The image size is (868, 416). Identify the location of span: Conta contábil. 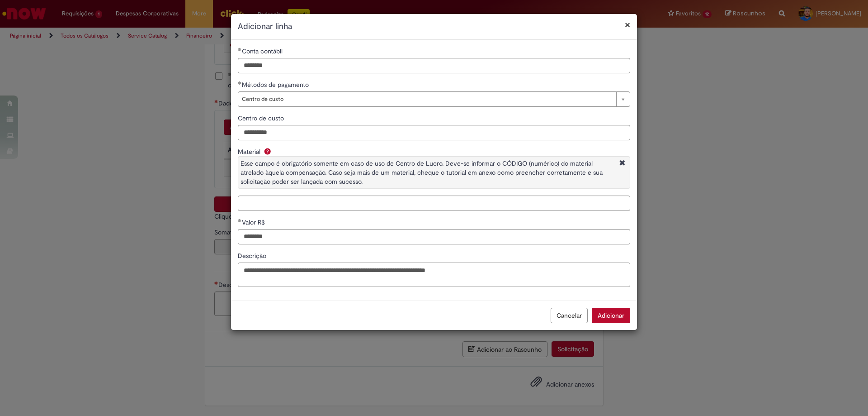
(263, 51).